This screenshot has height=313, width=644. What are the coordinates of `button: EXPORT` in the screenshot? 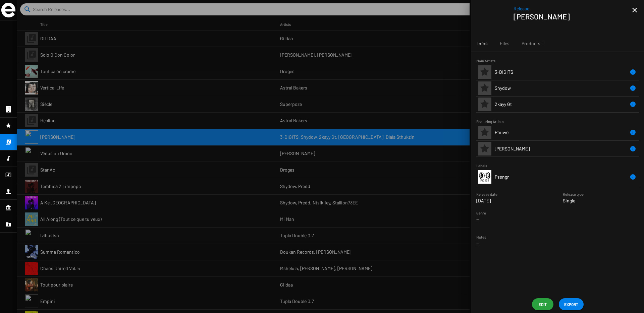 It's located at (571, 304).